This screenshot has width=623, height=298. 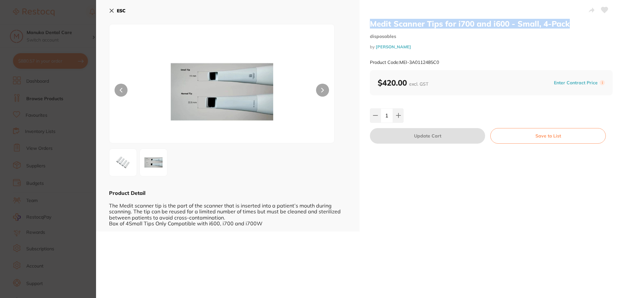 I want to click on b: Product Detail, so click(x=127, y=193).